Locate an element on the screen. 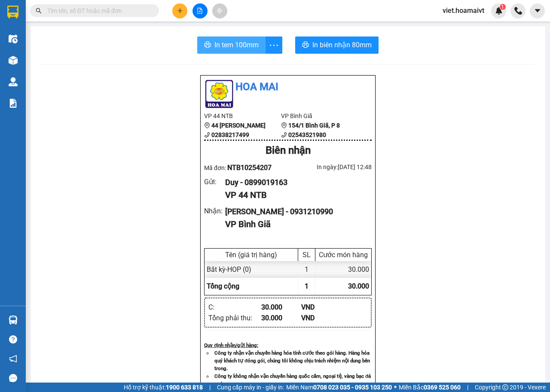  div: 44 NTB is located at coordinates (37, 12).